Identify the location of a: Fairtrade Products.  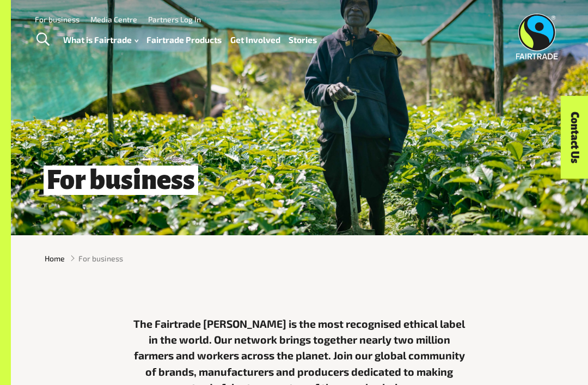
(184, 40).